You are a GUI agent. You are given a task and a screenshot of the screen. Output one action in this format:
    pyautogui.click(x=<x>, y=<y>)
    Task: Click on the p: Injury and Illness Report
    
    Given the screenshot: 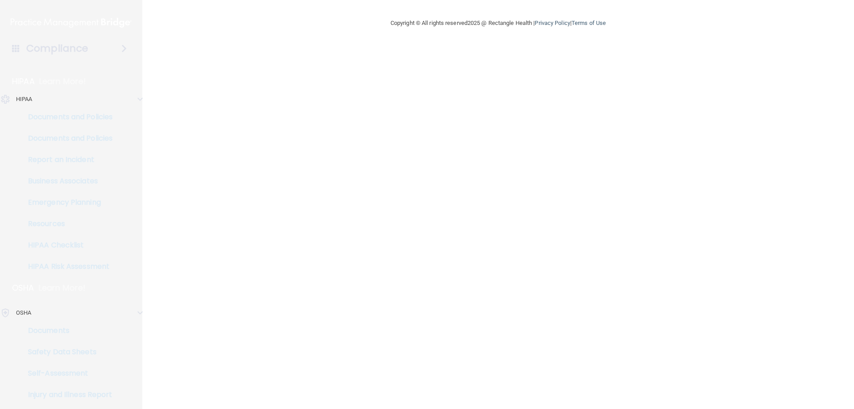 What is the action you would take?
    pyautogui.click(x=66, y=395)
    